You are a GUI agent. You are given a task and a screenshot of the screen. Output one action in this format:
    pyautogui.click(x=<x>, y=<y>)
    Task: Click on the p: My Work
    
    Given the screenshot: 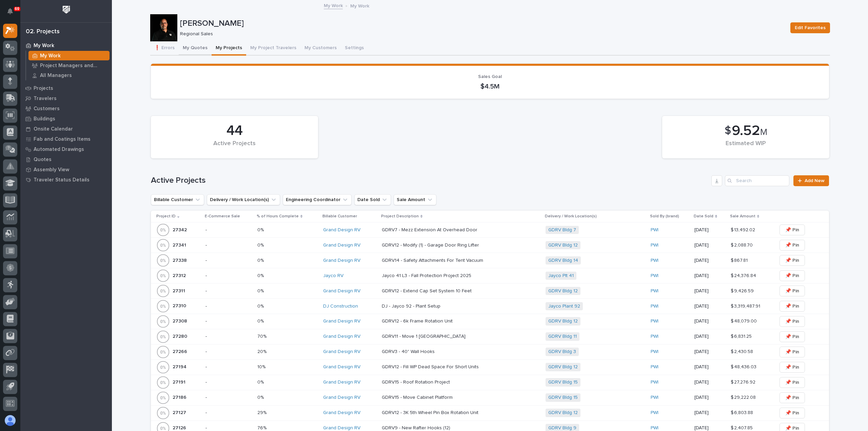 What is the action you would take?
    pyautogui.click(x=50, y=56)
    